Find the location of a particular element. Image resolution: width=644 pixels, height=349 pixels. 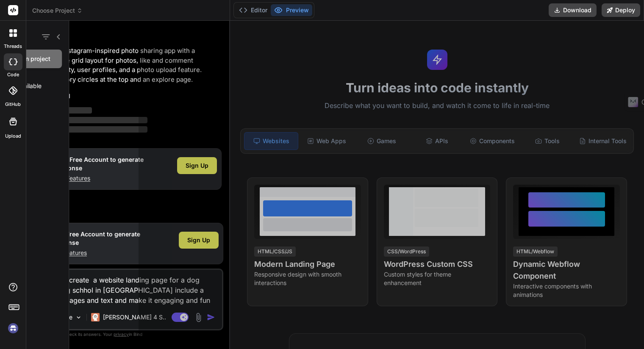

button: Editor is located at coordinates (253, 10).